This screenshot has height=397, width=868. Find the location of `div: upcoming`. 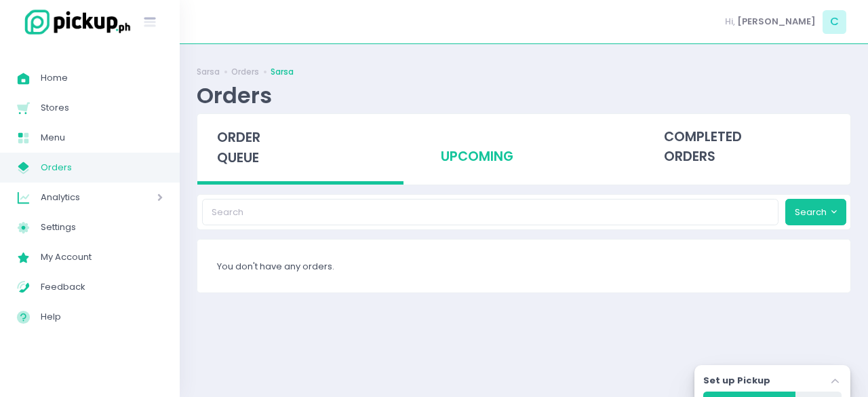

div: upcoming is located at coordinates (524, 147).